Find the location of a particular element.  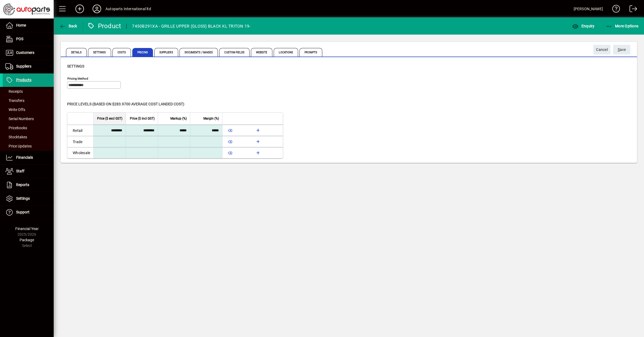

span: Serial Numbers is located at coordinates (20, 119).